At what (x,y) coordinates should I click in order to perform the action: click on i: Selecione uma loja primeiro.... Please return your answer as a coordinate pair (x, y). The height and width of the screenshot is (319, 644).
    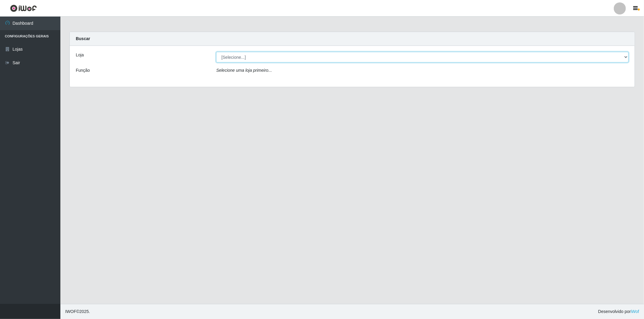
    Looking at the image, I should click on (244, 70).